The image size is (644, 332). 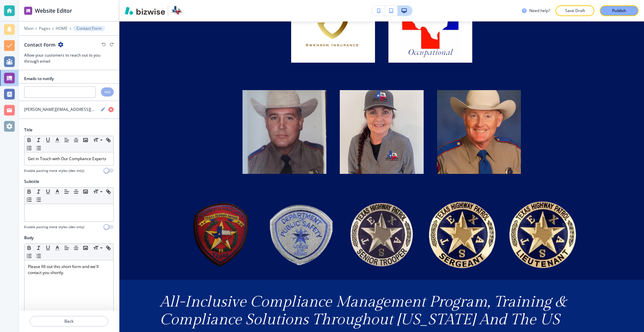 I want to click on h2: Body, so click(x=29, y=238).